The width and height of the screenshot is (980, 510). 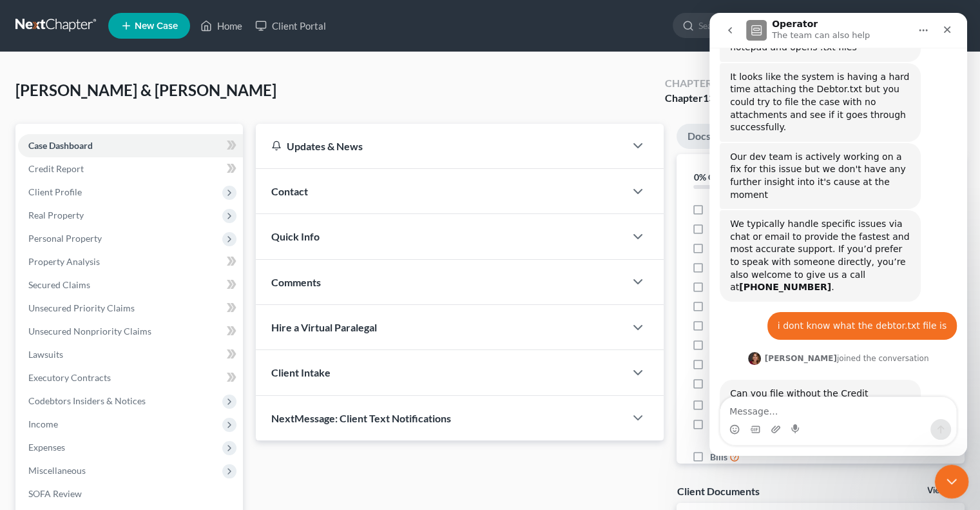 I want to click on div: Client Documents, so click(x=718, y=491).